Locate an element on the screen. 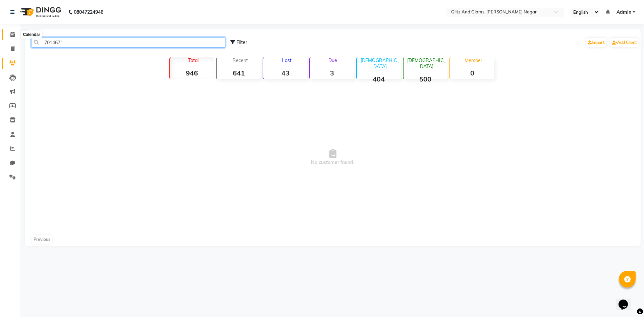 The width and height of the screenshot is (644, 317). span: Admin is located at coordinates (624, 12).